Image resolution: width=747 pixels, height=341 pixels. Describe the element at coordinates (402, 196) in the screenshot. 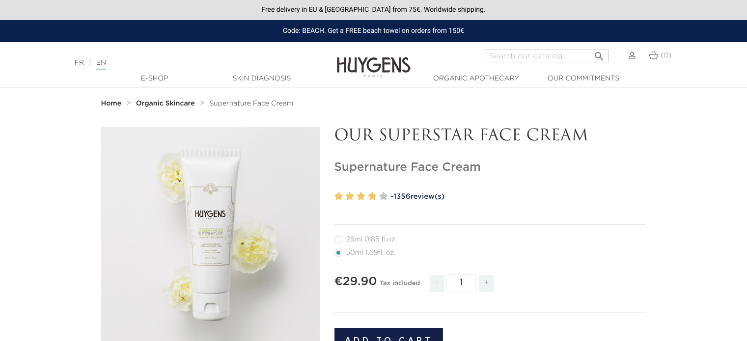

I see `span: 1356` at that location.